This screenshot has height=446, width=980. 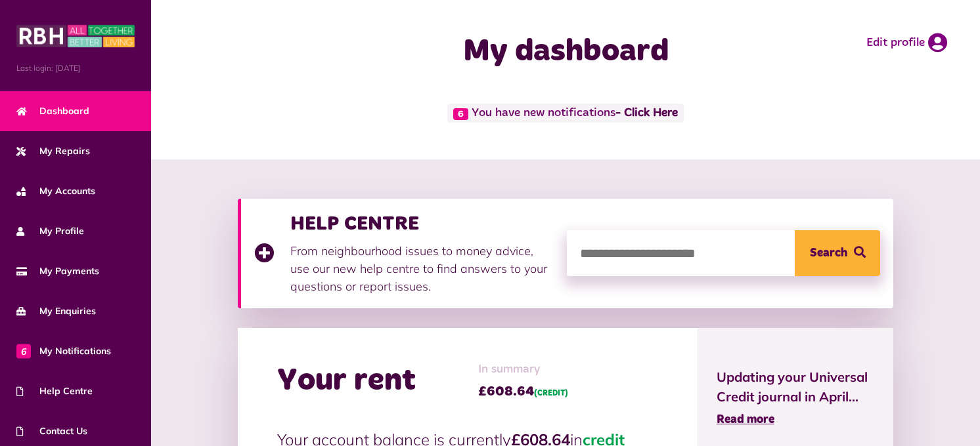 I want to click on span: £608.64, so click(x=523, y=392).